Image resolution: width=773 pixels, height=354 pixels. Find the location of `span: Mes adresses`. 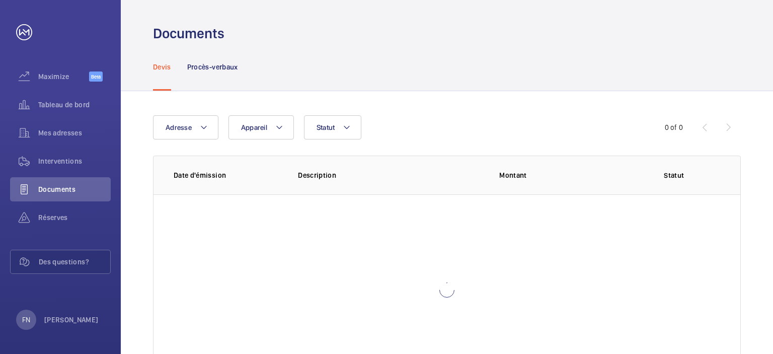

span: Mes adresses is located at coordinates (74, 133).